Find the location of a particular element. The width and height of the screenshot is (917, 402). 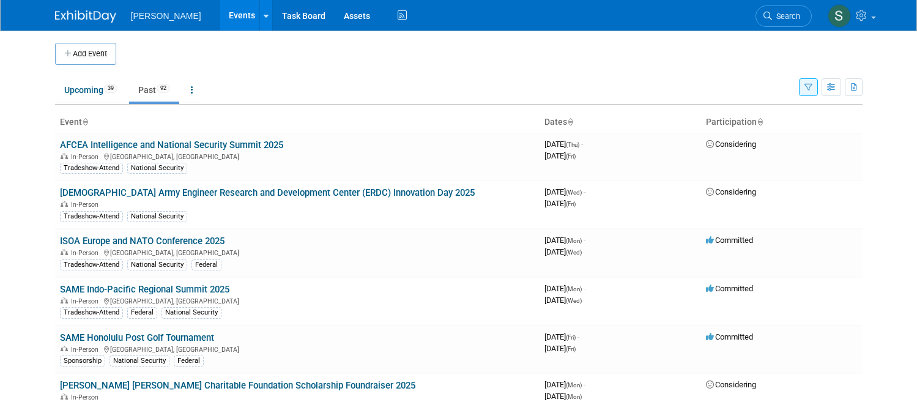

img: ExhibitDay is located at coordinates (86, 17).